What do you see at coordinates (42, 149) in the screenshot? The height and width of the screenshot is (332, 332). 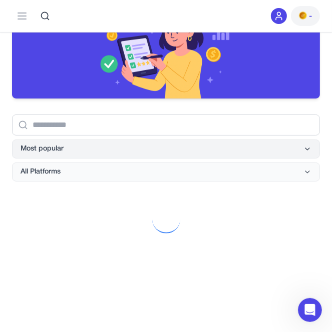 I see `span: Most popular` at bounding box center [42, 149].